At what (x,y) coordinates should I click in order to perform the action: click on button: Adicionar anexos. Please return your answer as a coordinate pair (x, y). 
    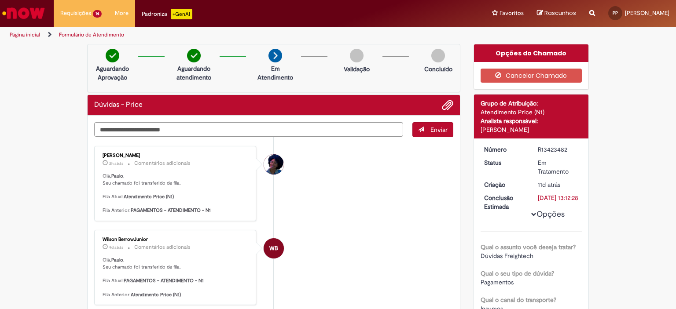
    Looking at the image, I should click on (448, 105).